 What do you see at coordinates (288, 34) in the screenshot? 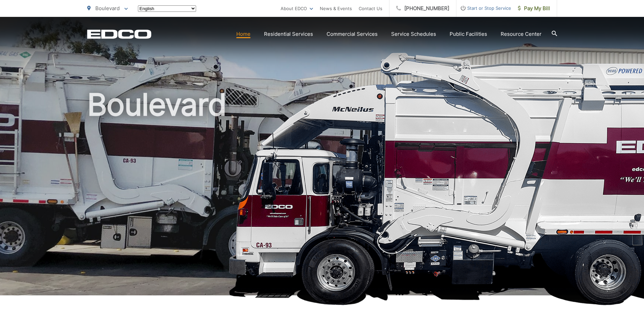
I see `a: Residential Services` at bounding box center [288, 34].